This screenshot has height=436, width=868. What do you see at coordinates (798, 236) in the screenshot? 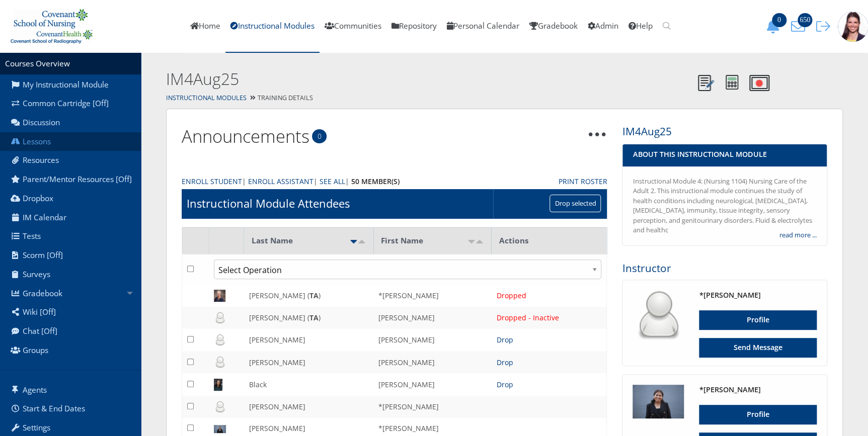
I see `a: read more ...` at bounding box center [798, 236].